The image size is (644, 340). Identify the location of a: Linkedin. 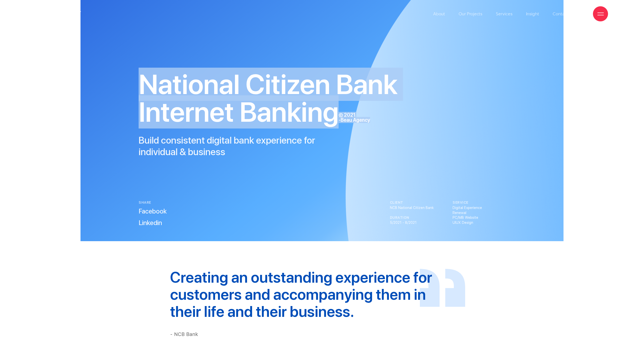
(147, 223).